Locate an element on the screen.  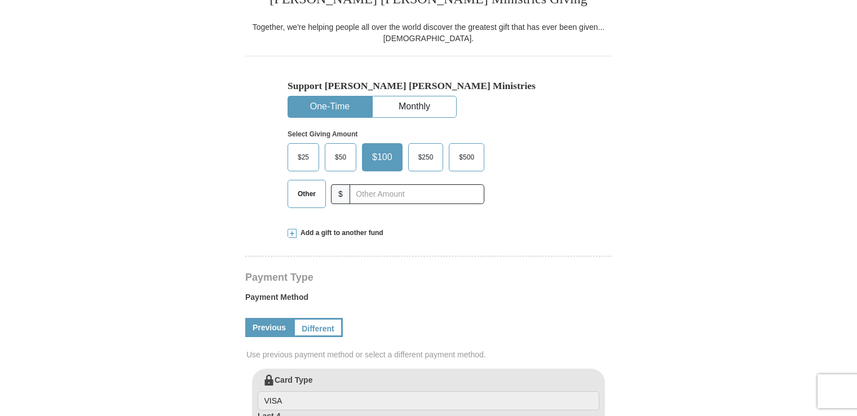
label: Card Type is located at coordinates (428, 392).